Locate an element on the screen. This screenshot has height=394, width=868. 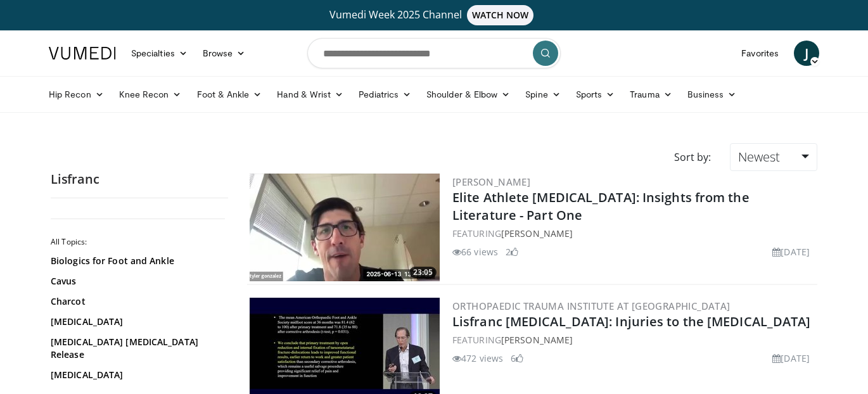
span: Newest is located at coordinates (759, 156).